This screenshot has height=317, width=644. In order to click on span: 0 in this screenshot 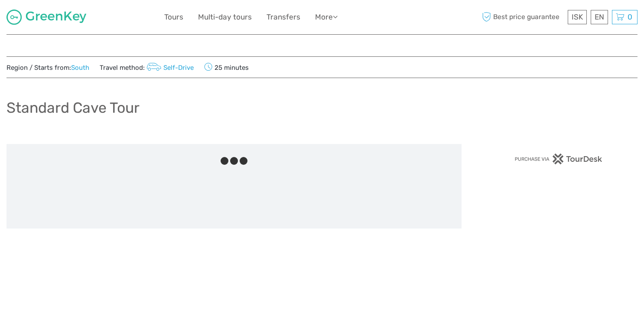, I will do `click(630, 17)`.